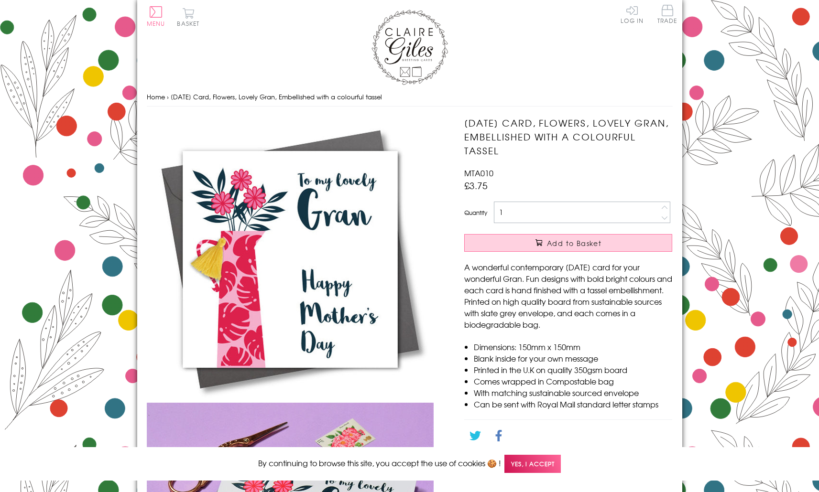 The image size is (819, 492). Describe the element at coordinates (156, 23) in the screenshot. I see `span: Menu` at that location.